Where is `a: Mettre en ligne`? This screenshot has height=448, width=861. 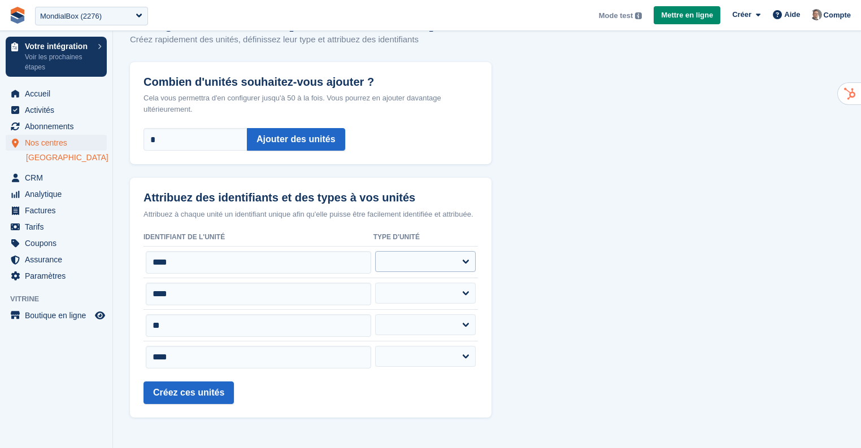 a: Mettre en ligne is located at coordinates (687, 15).